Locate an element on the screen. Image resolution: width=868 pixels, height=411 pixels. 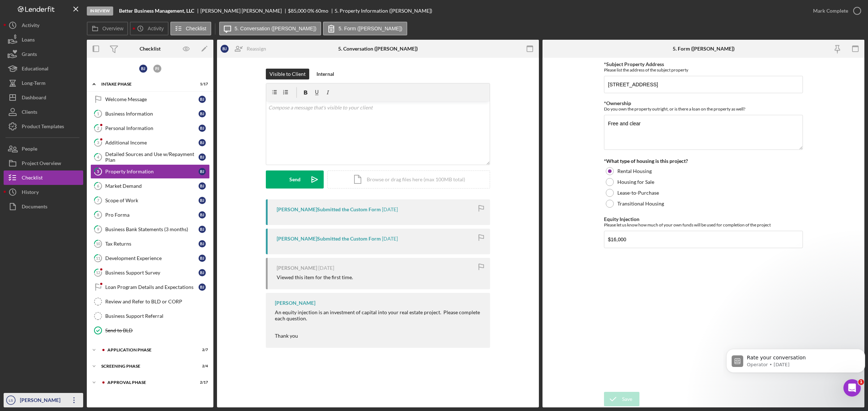
div: Market Demand is located at coordinates (152, 186).